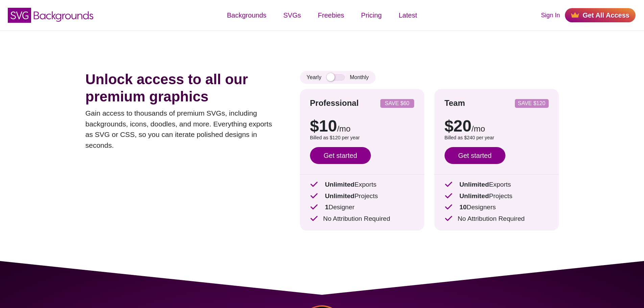  I want to click on a: Backgrounds, so click(247, 16).